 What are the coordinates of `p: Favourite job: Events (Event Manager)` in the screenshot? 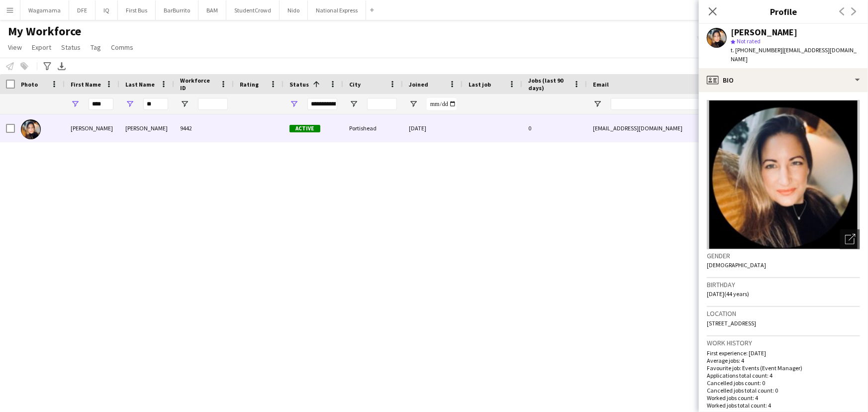 It's located at (784, 368).